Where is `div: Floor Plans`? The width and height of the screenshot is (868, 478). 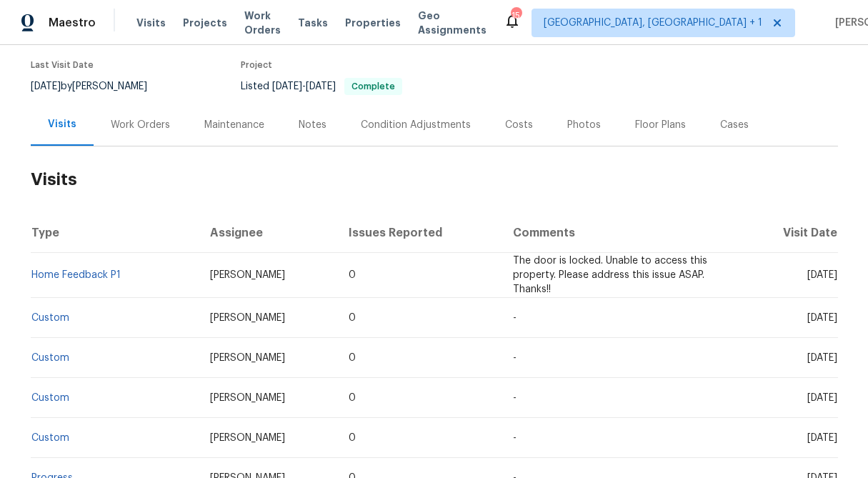
div: Floor Plans is located at coordinates (660, 125).